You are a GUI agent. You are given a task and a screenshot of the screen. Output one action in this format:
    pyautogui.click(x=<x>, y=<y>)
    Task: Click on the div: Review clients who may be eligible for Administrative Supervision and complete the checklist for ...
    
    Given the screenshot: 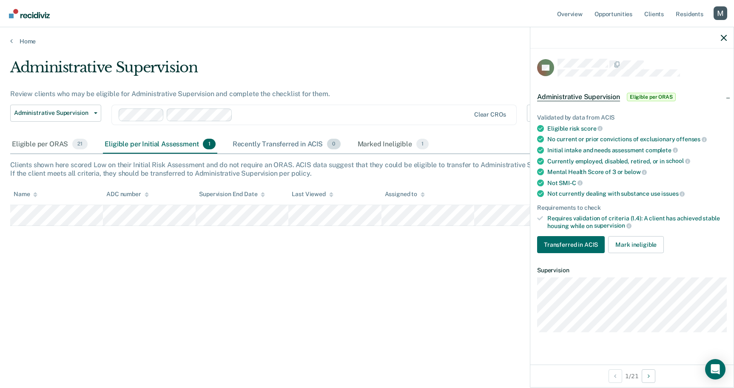 What is the action you would take?
    pyautogui.click(x=285, y=94)
    